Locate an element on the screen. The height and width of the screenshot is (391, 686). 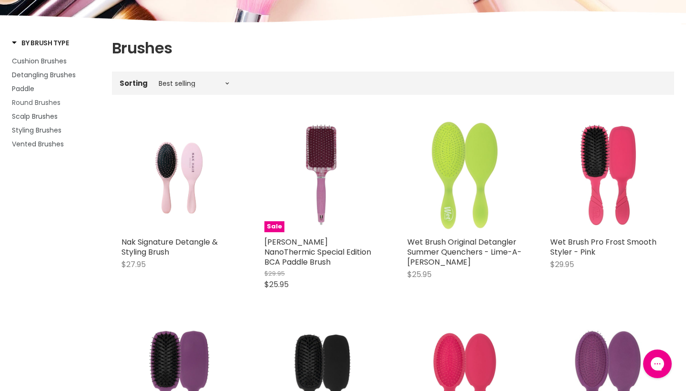
span: $27.95 is located at coordinates (133, 264).